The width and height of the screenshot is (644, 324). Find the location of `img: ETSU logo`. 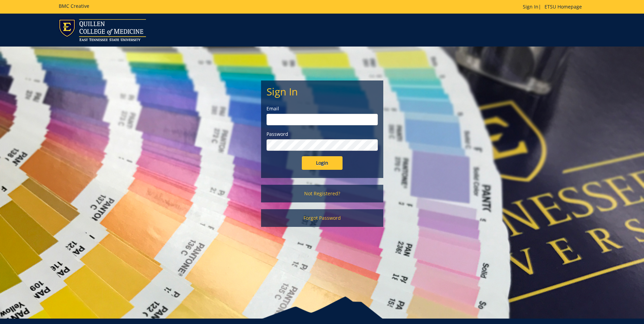

img: ETSU logo is located at coordinates (102, 30).